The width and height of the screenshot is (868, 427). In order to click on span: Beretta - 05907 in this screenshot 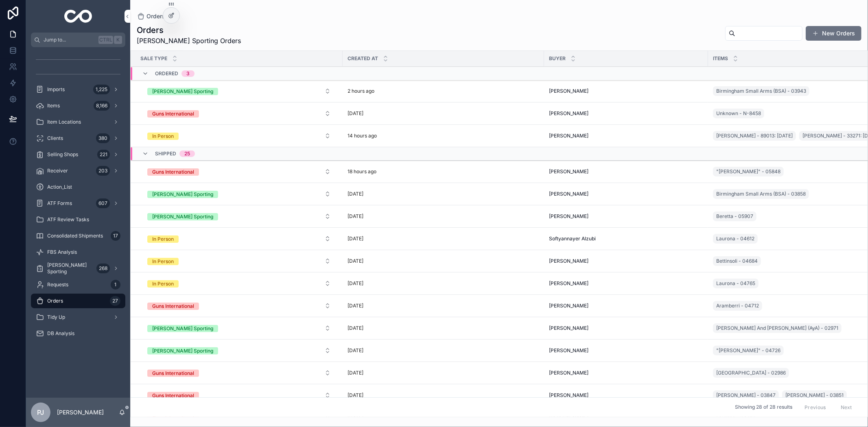, I will do `click(734, 216)`.